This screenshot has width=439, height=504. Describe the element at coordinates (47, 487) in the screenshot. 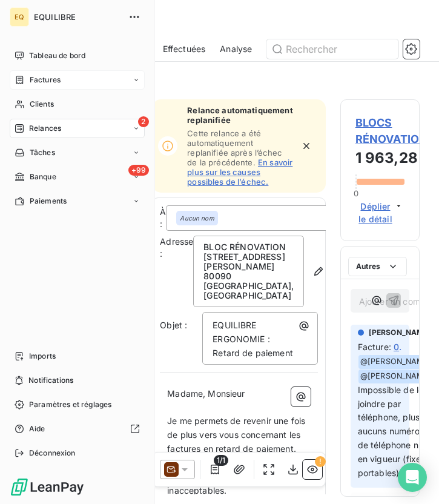

I see `img: Logo LeanPay` at that location.